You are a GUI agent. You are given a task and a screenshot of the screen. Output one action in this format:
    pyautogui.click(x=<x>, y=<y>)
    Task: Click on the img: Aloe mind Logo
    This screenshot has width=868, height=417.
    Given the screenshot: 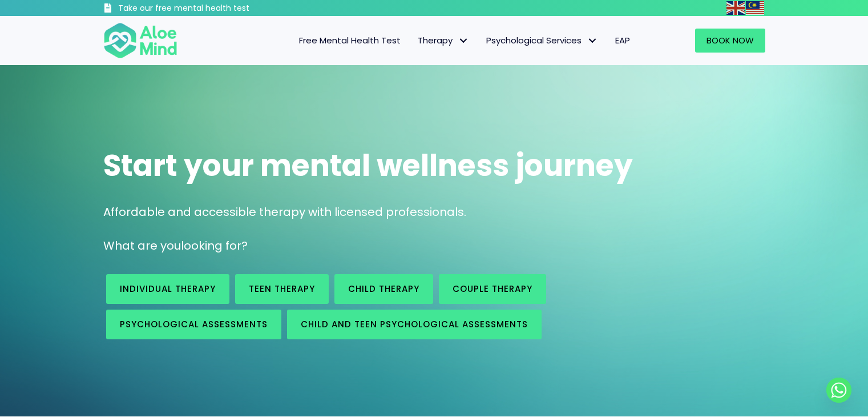 What is the action you would take?
    pyautogui.click(x=140, y=41)
    